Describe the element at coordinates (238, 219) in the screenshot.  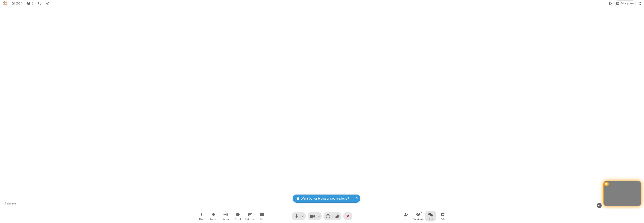
I see `span: Record` at that location.